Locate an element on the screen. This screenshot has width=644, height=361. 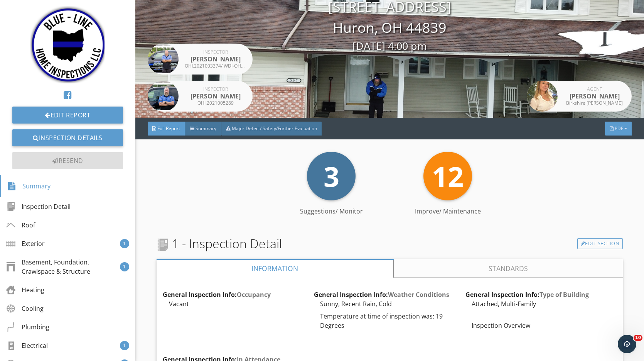
div: Vacant is located at coordinates (238, 304).